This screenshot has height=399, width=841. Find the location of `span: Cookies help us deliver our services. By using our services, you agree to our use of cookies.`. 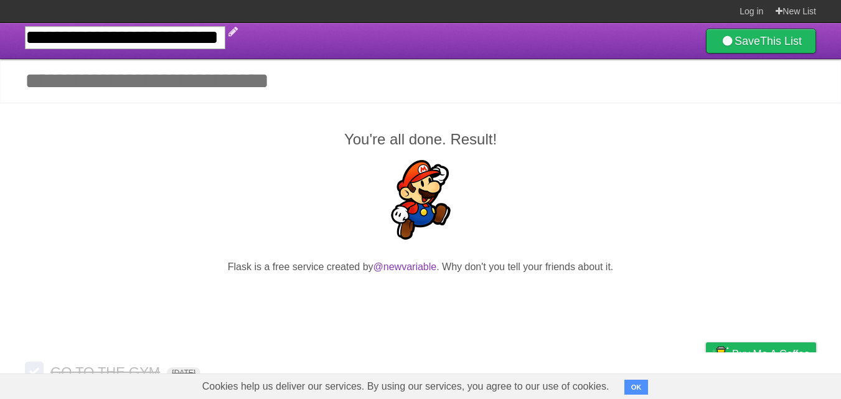

span: Cookies help us deliver our services. By using our services, you agree to our use of cookies. is located at coordinates (406, 386).